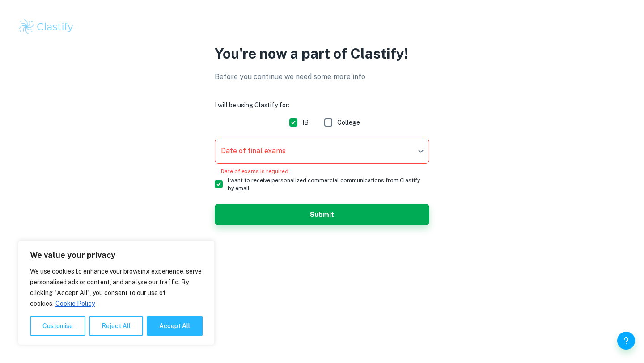 The image size is (644, 363). I want to click on p: We use cookies to enhance your browsing experience, serve personalised ads or content, and analys..., so click(116, 287).